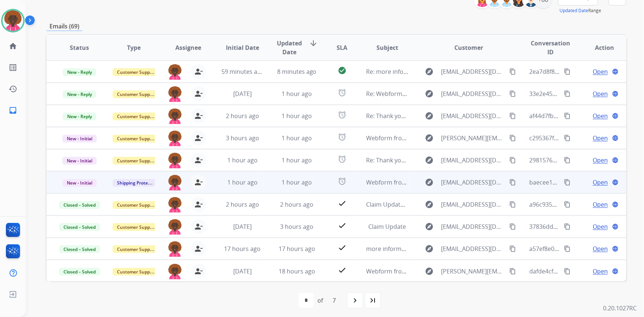  Describe the element at coordinates (583, 271) in the screenshot. I see `span: dafde4cf-0f14-494a-b801-96cbfacd7106` at that location.